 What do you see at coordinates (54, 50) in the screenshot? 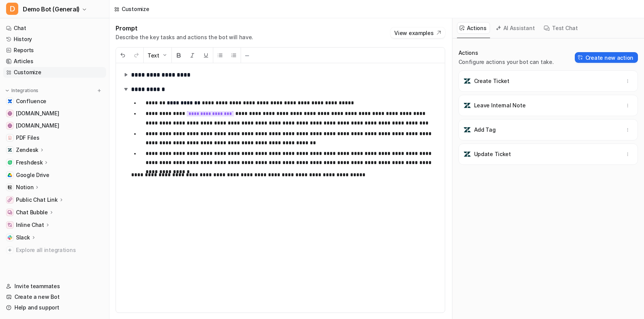
I see `a: Reports` at bounding box center [54, 50].